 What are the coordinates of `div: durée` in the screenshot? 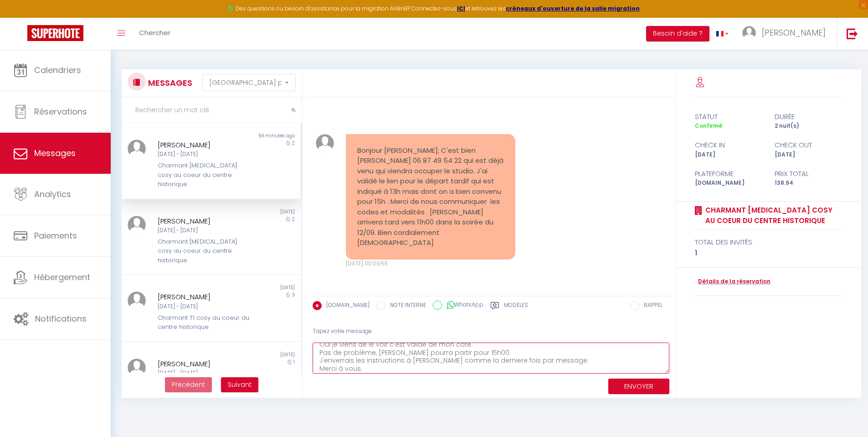 It's located at (809, 117).